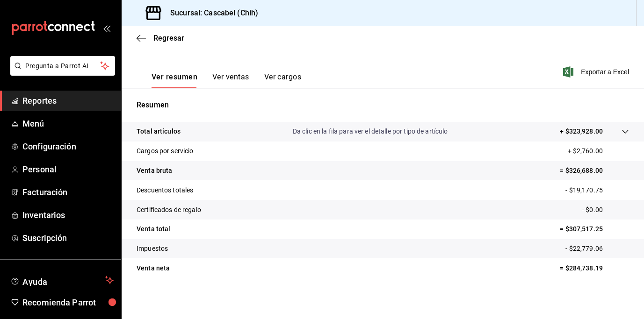 Image resolution: width=644 pixels, height=319 pixels. I want to click on p: Venta total, so click(153, 229).